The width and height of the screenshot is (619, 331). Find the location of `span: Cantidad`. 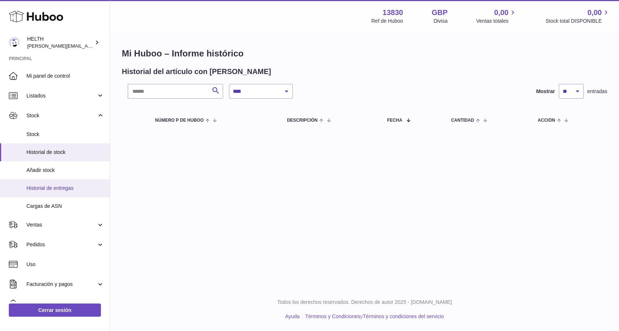

span: Cantidad is located at coordinates (462, 120).